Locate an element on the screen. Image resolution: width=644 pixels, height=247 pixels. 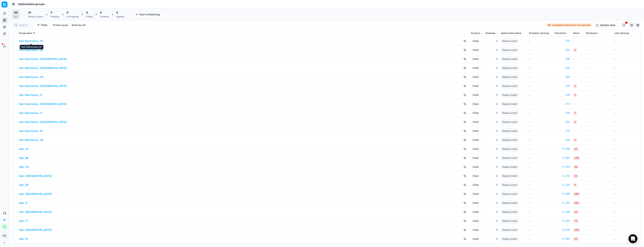
span: 15 is located at coordinates (576, 239).